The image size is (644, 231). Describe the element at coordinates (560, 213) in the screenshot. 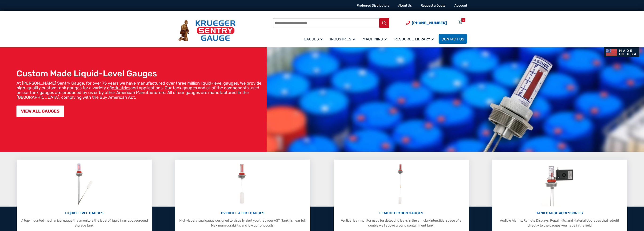

I see `p: TANK GAUGE ACCESSORIES` at that location.